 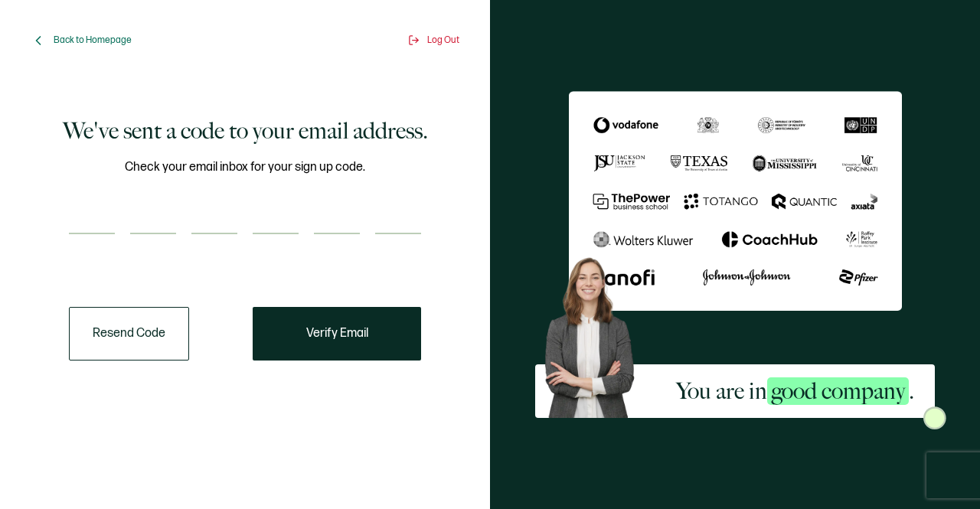 What do you see at coordinates (735, 201) in the screenshot?
I see `img: Sertifier We've sent a code to your email address.` at bounding box center [735, 201].